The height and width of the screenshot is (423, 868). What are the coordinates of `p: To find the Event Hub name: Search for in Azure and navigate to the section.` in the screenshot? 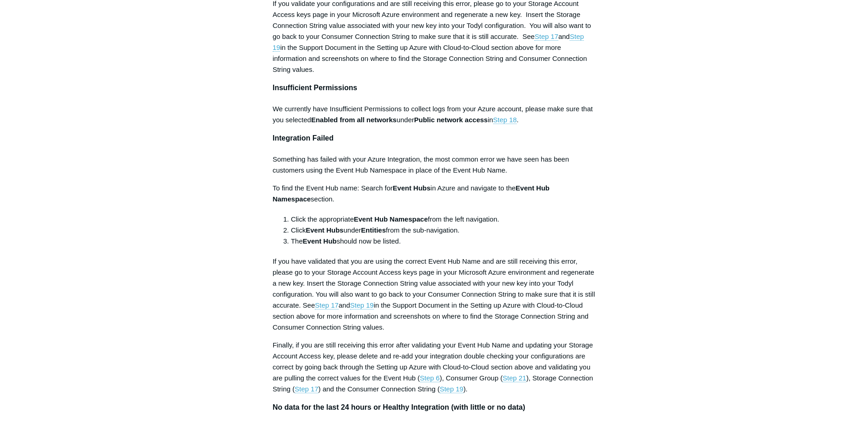 It's located at (434, 194).